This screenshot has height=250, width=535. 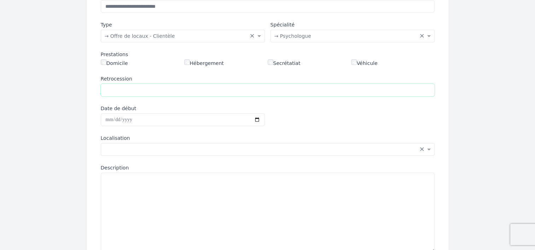 What do you see at coordinates (187, 62) in the screenshot?
I see `input: Hébergement` at bounding box center [187, 62].